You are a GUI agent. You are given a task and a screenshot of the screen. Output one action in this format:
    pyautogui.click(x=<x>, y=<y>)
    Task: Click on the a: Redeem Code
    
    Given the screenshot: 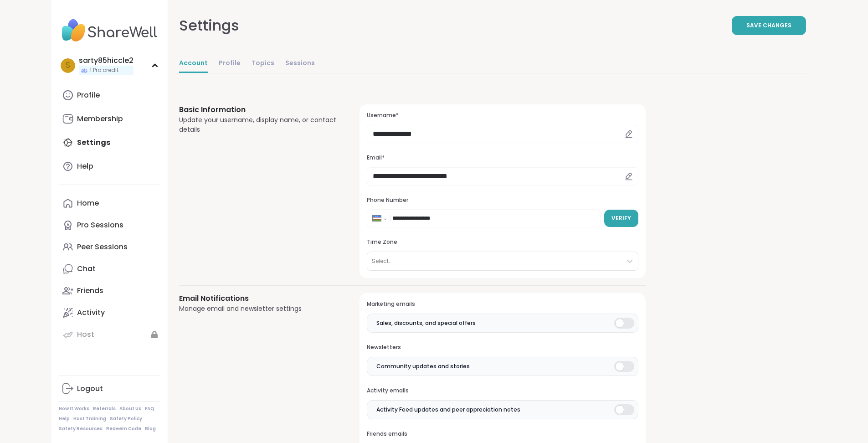 What is the action you would take?
    pyautogui.click(x=123, y=429)
    